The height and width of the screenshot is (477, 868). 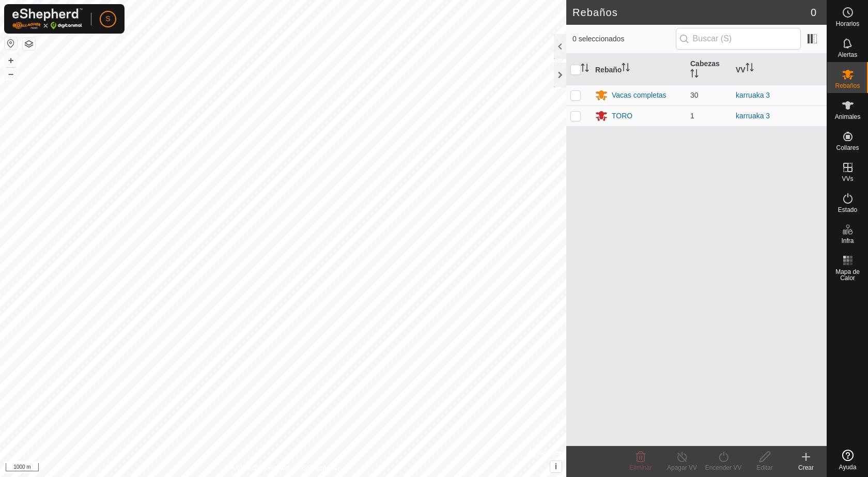 I want to click on font: Contáctenos, so click(x=318, y=468).